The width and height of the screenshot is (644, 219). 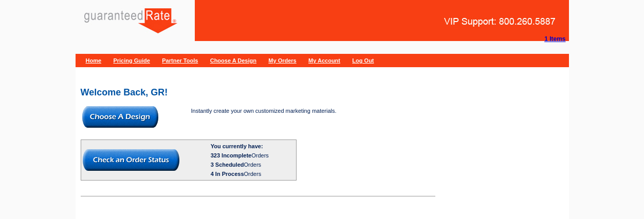 I want to click on b: You currently have:, so click(x=237, y=146).